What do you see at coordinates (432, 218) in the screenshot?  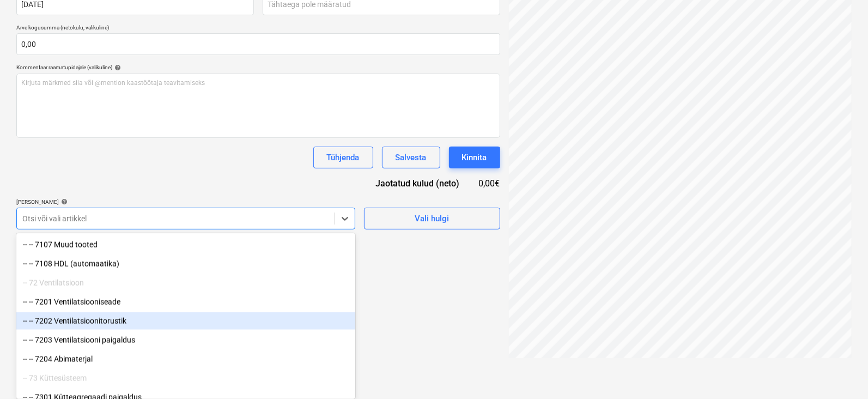 I see `button: Vali hulgi` at bounding box center [432, 218].